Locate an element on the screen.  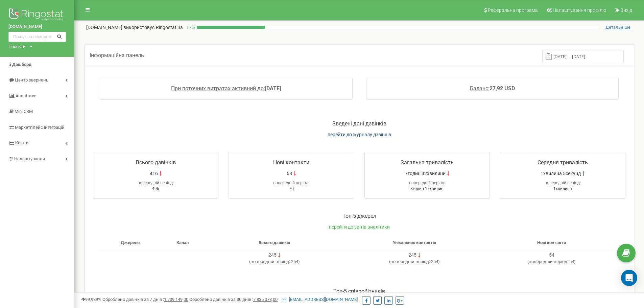
u: 7 835 073,00 is located at coordinates (266, 299).